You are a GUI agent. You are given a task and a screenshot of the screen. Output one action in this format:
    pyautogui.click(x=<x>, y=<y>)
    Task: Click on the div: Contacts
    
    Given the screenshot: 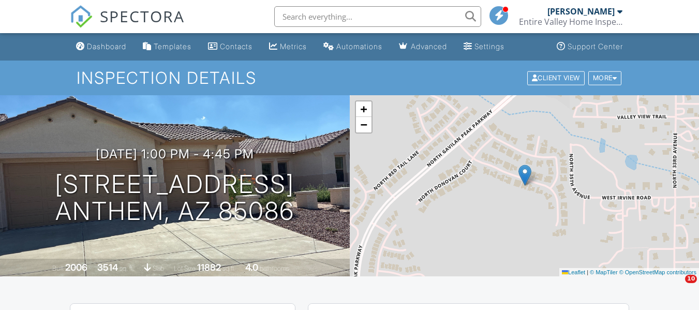 What is the action you would take?
    pyautogui.click(x=236, y=46)
    